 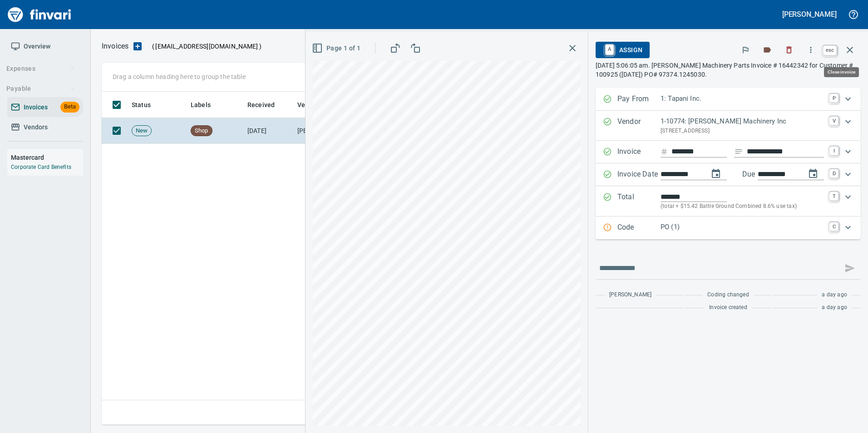 What do you see at coordinates (70, 107) in the screenshot?
I see `span: Beta` at bounding box center [70, 107].